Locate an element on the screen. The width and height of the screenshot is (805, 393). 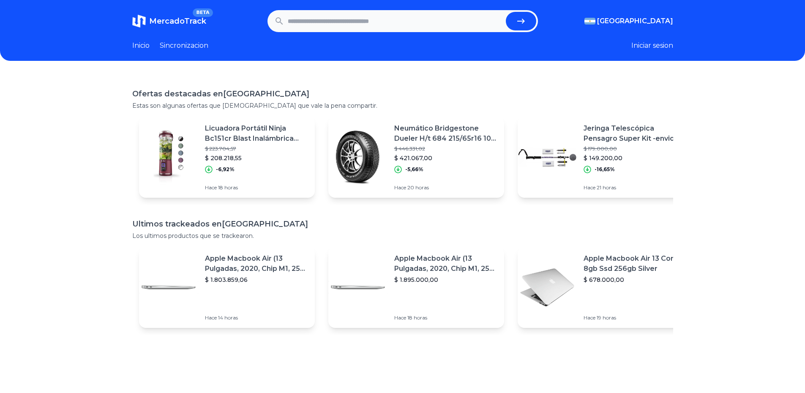
a: Sincronizacion is located at coordinates (184, 46).